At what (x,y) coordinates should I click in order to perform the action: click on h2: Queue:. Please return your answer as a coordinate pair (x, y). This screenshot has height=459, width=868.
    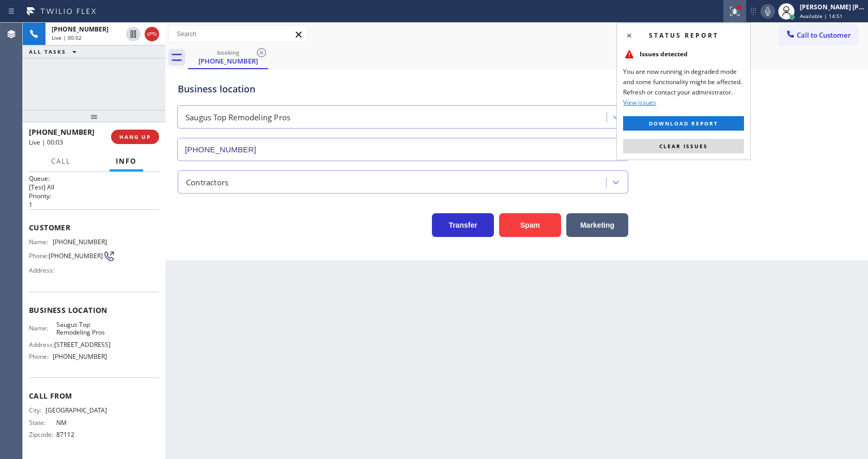
    Looking at the image, I should click on (94, 178).